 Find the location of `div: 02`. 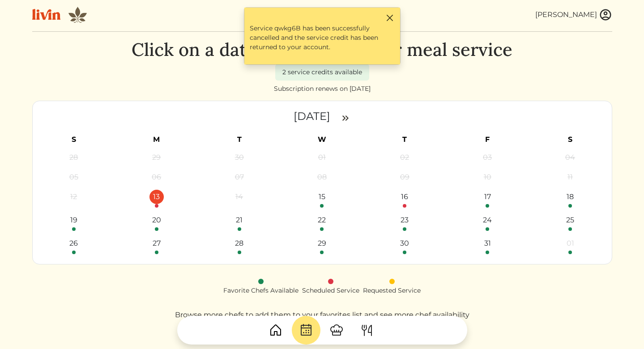

div: 02 is located at coordinates (404, 158).